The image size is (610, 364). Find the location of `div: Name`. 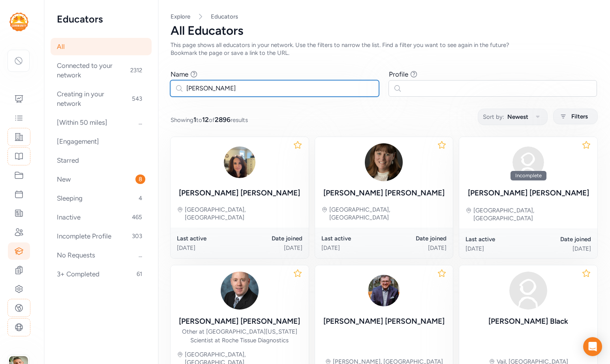

div: Name is located at coordinates (179, 74).